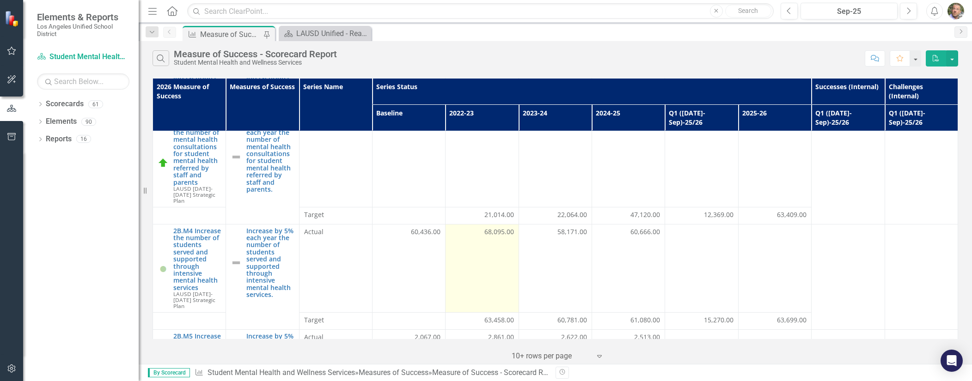 Image resolution: width=972 pixels, height=381 pixels. I want to click on img: Showing Improvement, so click(163, 268).